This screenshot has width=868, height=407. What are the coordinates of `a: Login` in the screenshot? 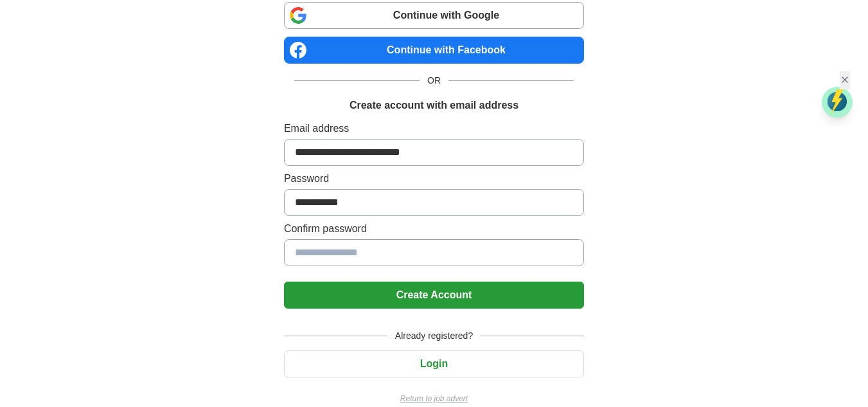 It's located at (434, 363).